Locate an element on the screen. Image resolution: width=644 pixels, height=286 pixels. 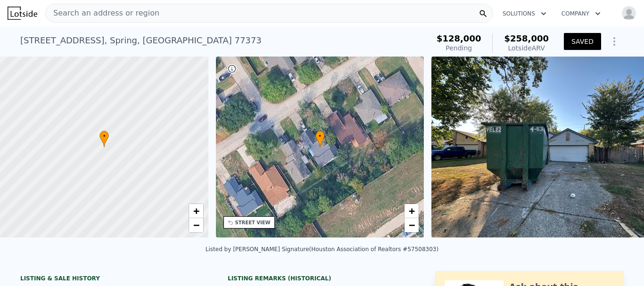
span: $258,000 is located at coordinates (527, 38).